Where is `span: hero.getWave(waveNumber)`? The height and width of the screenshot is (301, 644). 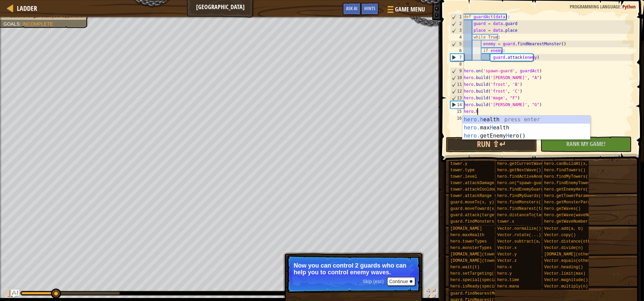
span: hero.getWave(waveNumber) is located at coordinates (573, 215).